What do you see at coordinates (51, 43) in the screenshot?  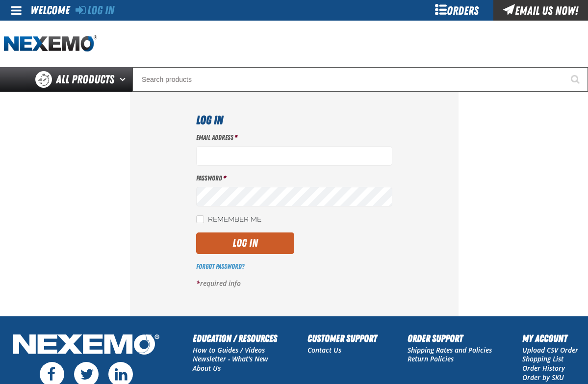 I see `a: Home` at bounding box center [51, 43].